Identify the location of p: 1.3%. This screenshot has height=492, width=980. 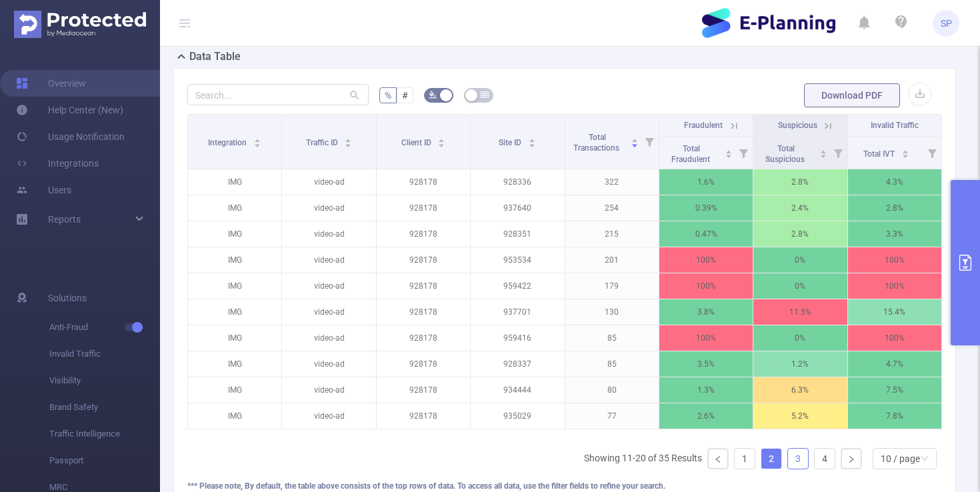
(707, 390).